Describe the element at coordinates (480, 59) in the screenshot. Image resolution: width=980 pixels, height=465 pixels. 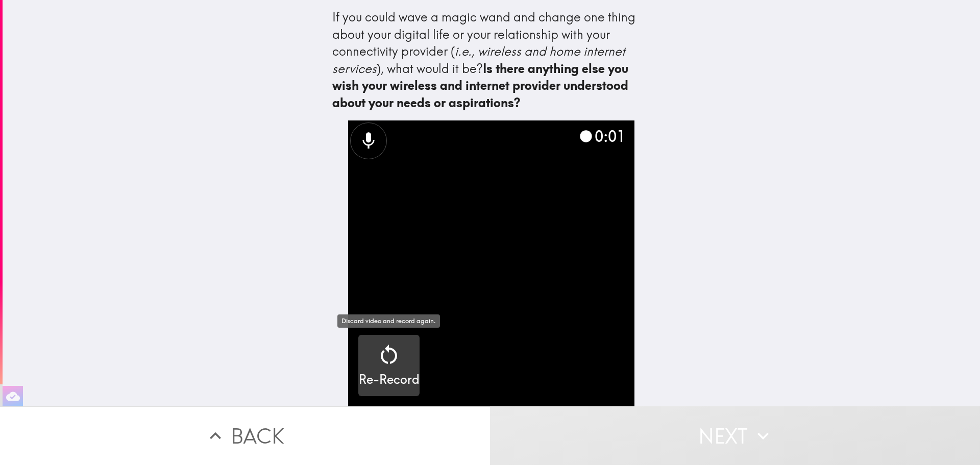
I see `i: i.e., wireless and home internet services` at that location.